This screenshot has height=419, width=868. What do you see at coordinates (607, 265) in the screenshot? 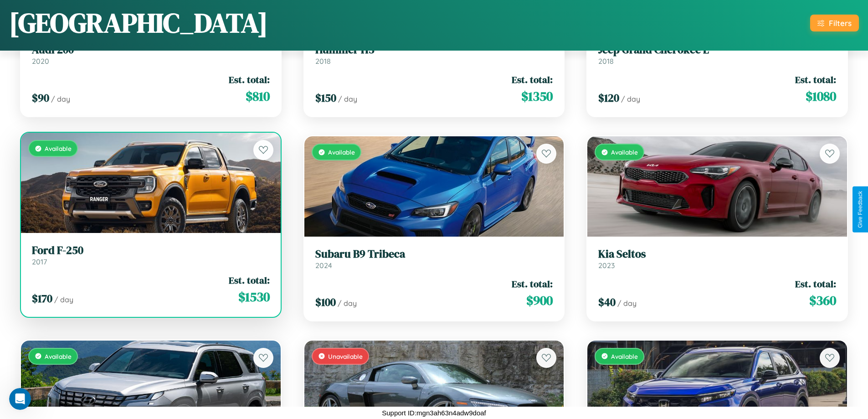
I see `span: 2023` at bounding box center [607, 265].